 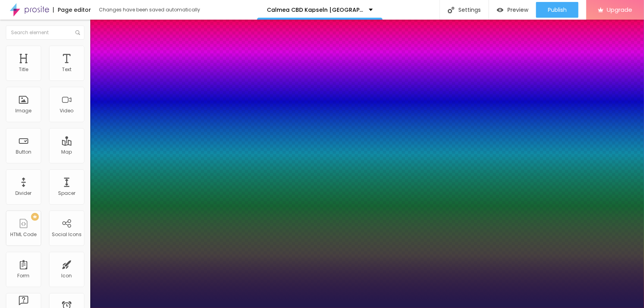 What do you see at coordinates (67, 276) in the screenshot?
I see `div: Icon` at bounding box center [67, 276].